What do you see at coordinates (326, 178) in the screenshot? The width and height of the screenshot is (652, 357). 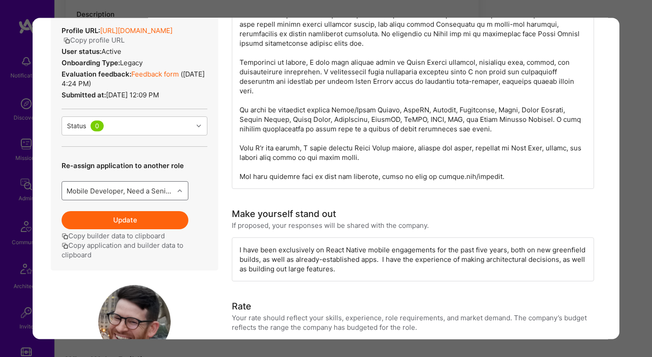 I see `div: modal` at bounding box center [326, 178].